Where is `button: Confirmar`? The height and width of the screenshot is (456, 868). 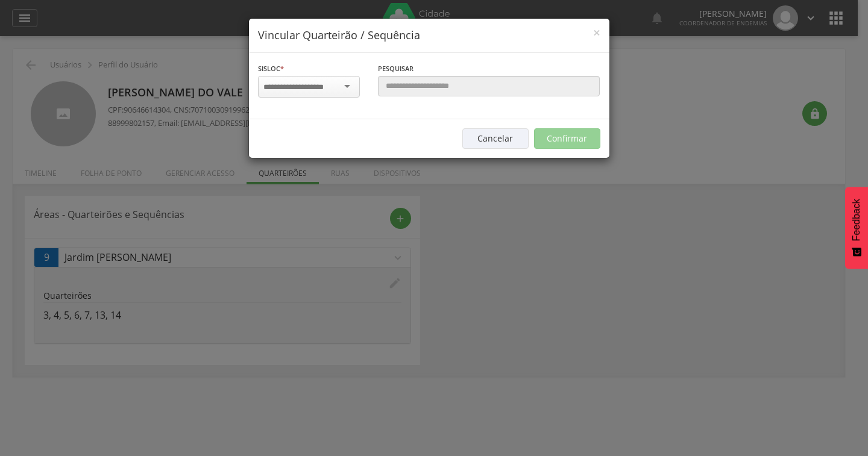
button: Confirmar is located at coordinates (567, 138).